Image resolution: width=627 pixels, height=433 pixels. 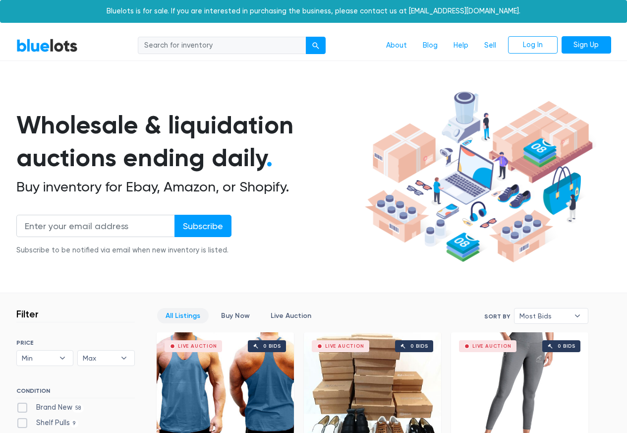 I want to click on a: Live Auction, so click(x=291, y=315).